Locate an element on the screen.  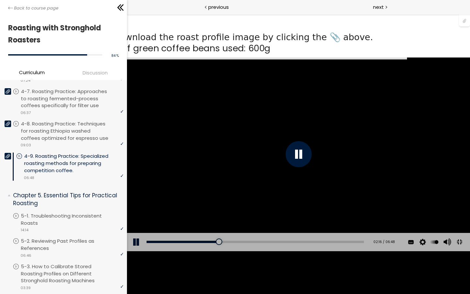
p: Chapter 5. Essential Tips for Practical Roasting is located at coordinates (66, 199).